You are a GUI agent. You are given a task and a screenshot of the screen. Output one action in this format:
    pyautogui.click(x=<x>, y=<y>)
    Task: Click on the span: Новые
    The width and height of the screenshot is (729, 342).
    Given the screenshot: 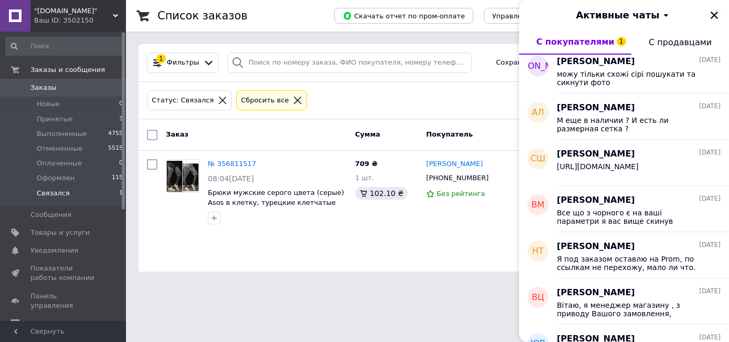 What is the action you would take?
    pyautogui.click(x=48, y=104)
    